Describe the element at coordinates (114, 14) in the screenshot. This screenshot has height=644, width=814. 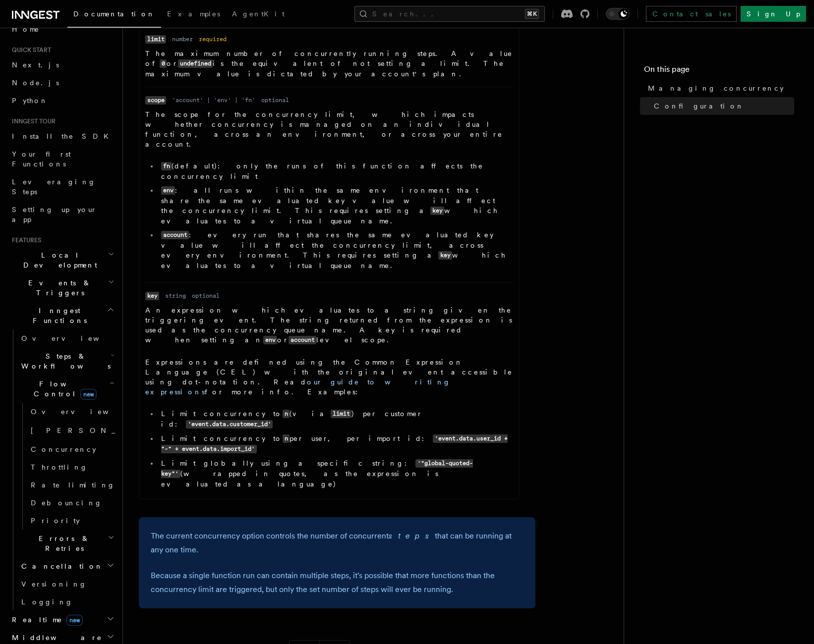
I see `span: Documentation` at that location.